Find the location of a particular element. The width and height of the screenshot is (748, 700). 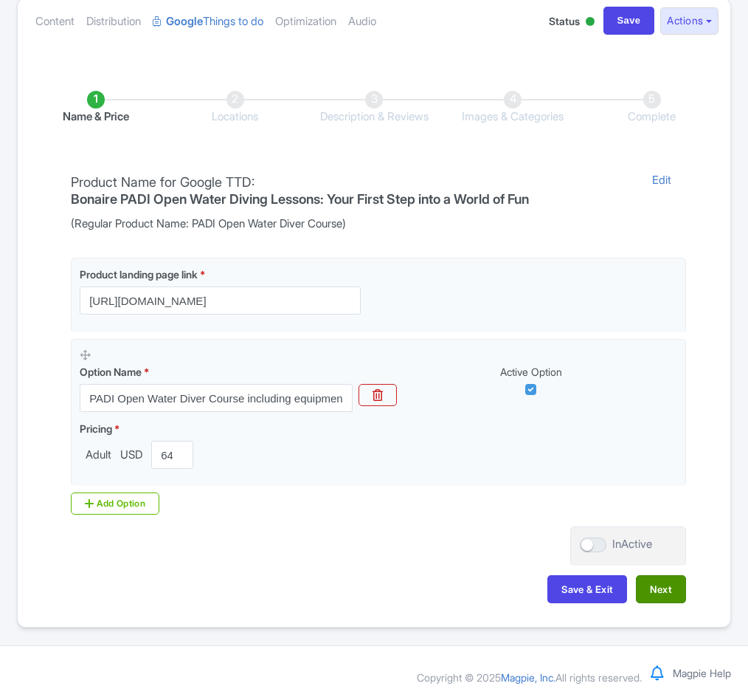

button: Next is located at coordinates (661, 589).